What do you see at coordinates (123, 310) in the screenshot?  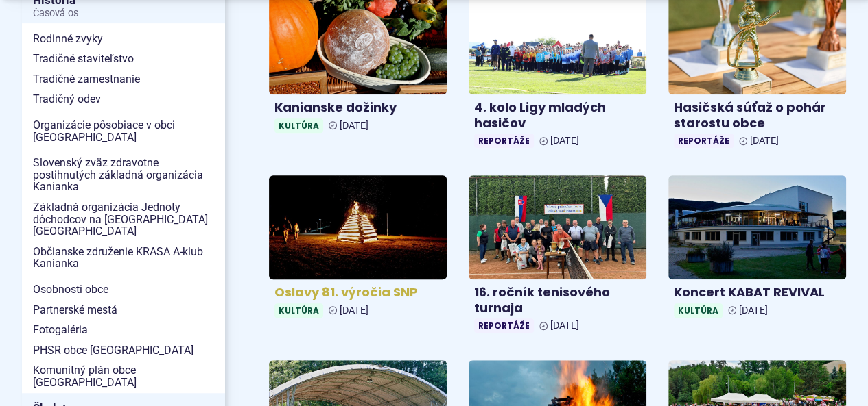 I see `a: Partnerské mestá` at bounding box center [123, 310].